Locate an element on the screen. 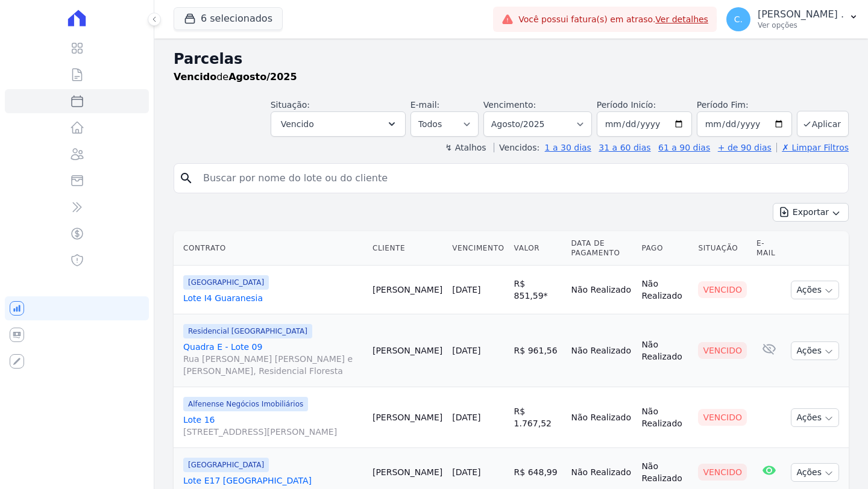 This screenshot has height=489, width=868. td: R$ 961,56 is located at coordinates (537, 351).